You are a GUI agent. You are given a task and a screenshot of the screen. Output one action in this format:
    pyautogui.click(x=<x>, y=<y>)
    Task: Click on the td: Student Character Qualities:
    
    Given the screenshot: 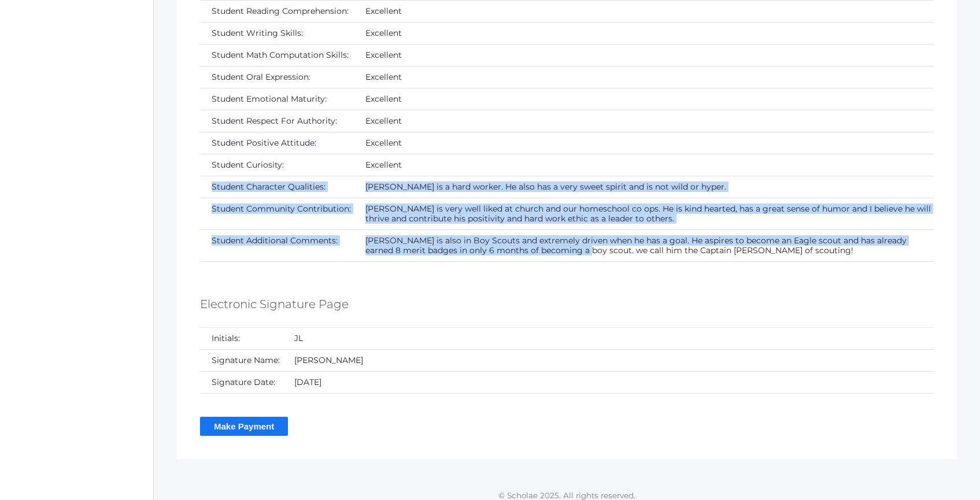 What is the action you would take?
    pyautogui.click(x=277, y=187)
    